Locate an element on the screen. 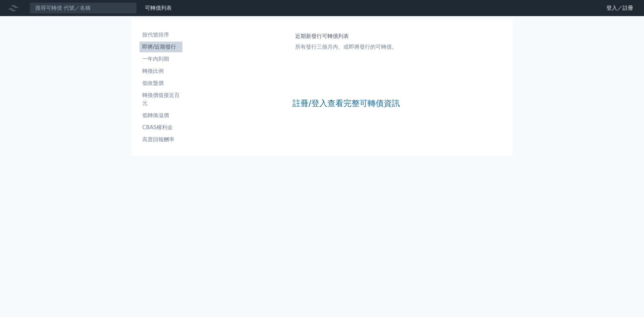 The height and width of the screenshot is (317, 644). a: 可轉債列表 is located at coordinates (158, 8).